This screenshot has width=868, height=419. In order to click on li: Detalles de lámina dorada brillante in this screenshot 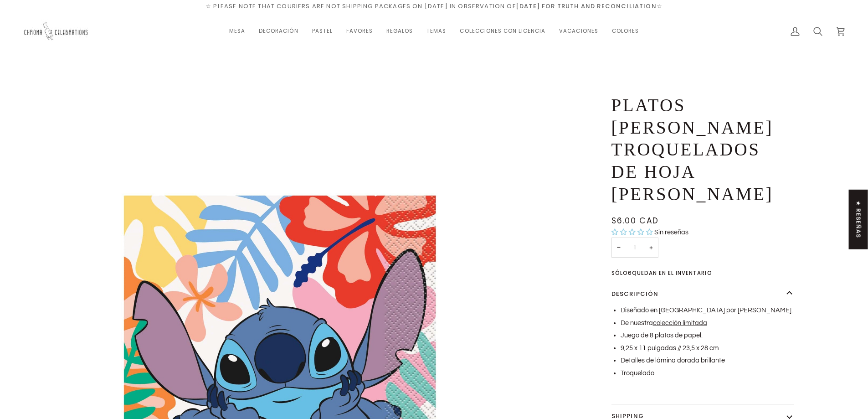, I will do `click(707, 361)`.